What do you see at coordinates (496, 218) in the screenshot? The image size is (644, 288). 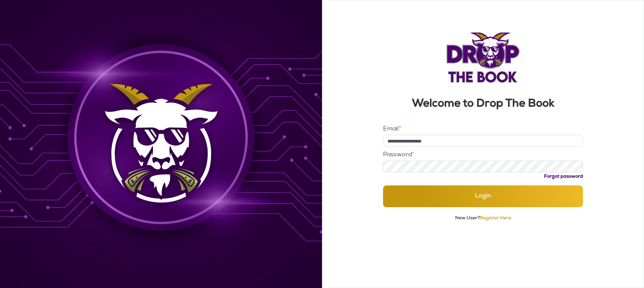 I see `a: Register Here` at bounding box center [496, 218].